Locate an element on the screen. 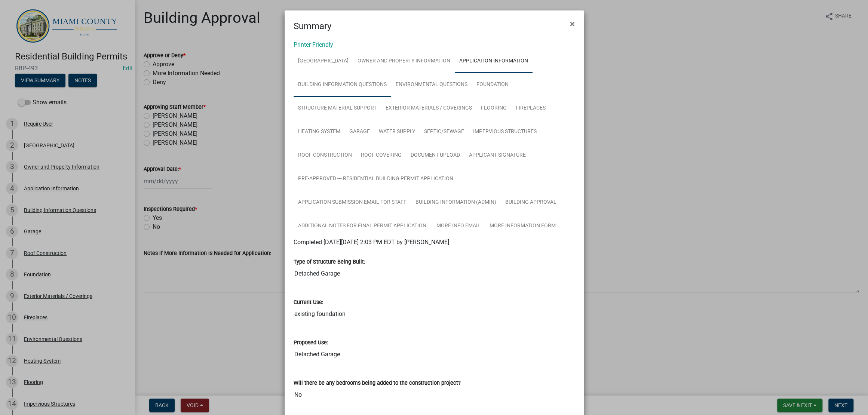  a: Building Information Questions is located at coordinates (342, 85).